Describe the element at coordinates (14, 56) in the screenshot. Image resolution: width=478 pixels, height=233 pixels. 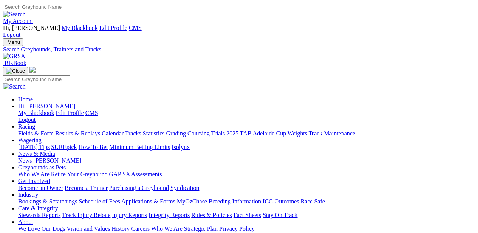
I see `img: GRSA` at that location.